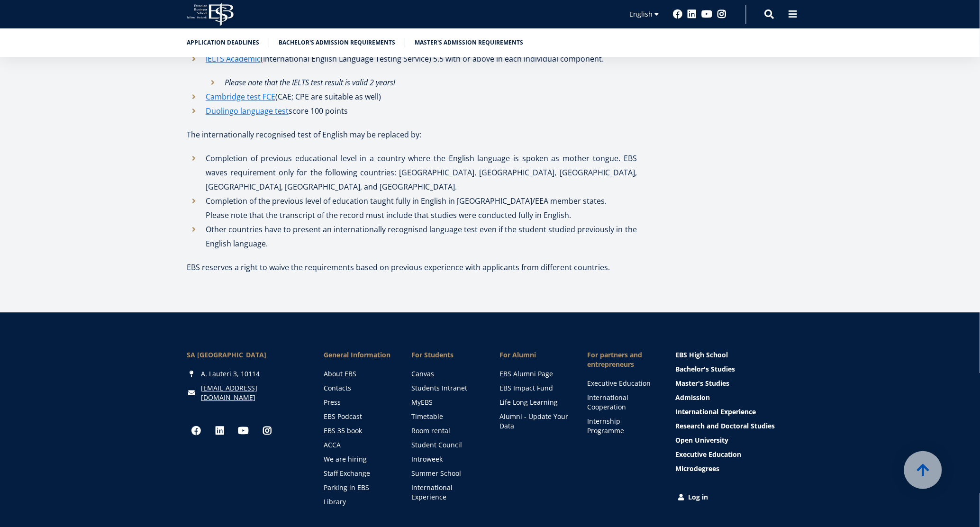  Describe the element at coordinates (412, 236) in the screenshot. I see `li: Other countries have to present an internationally recognised language test even if the student s...` at that location.